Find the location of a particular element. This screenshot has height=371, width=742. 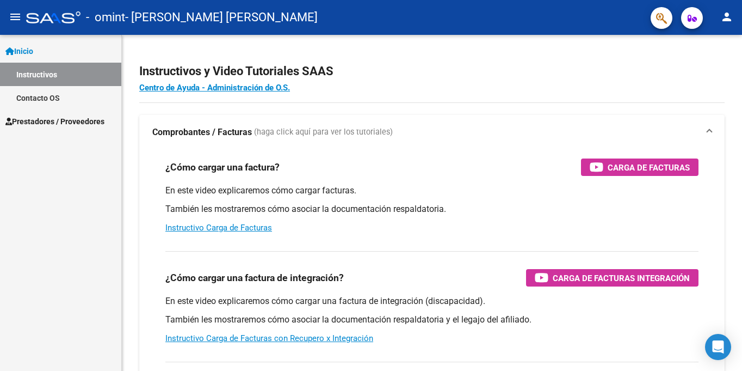

mat-icon: person is located at coordinates (727, 17).